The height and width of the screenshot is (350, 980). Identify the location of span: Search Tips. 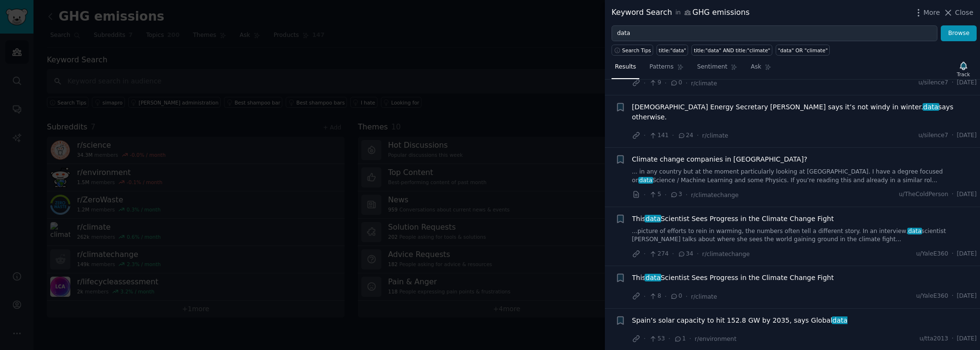
(637, 50).